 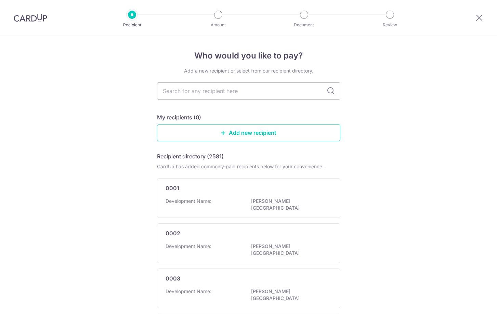 I want to click on h5: My recipients (0), so click(x=179, y=117).